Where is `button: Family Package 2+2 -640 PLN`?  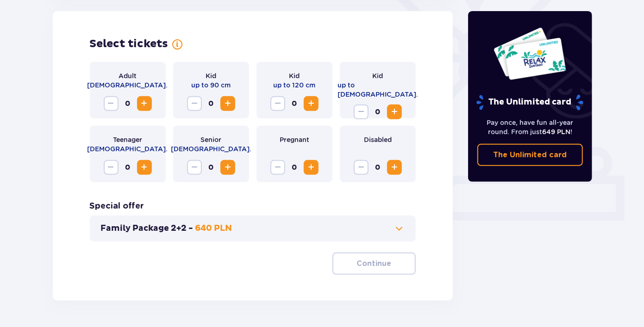
button: Family Package 2+2 -640 PLN is located at coordinates (253, 228).